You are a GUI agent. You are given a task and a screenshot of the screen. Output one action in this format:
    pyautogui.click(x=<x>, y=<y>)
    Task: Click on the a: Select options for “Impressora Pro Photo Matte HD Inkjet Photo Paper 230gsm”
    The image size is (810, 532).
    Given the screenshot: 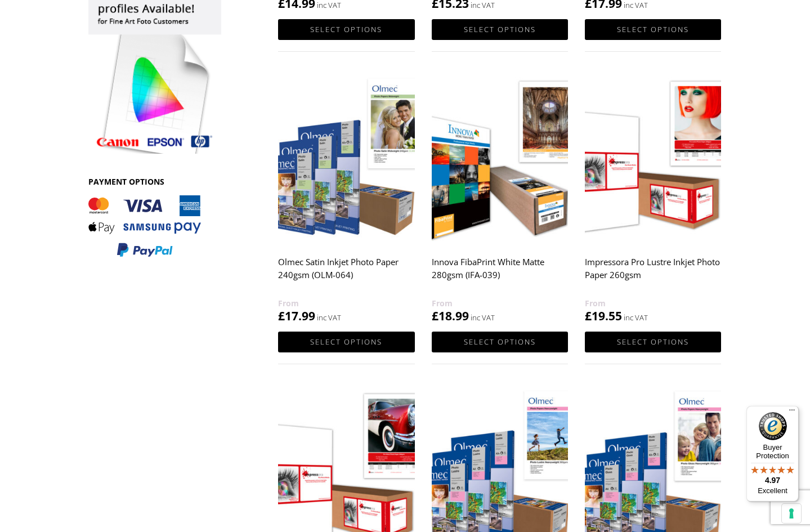 What is the action you would take?
    pyautogui.click(x=500, y=29)
    